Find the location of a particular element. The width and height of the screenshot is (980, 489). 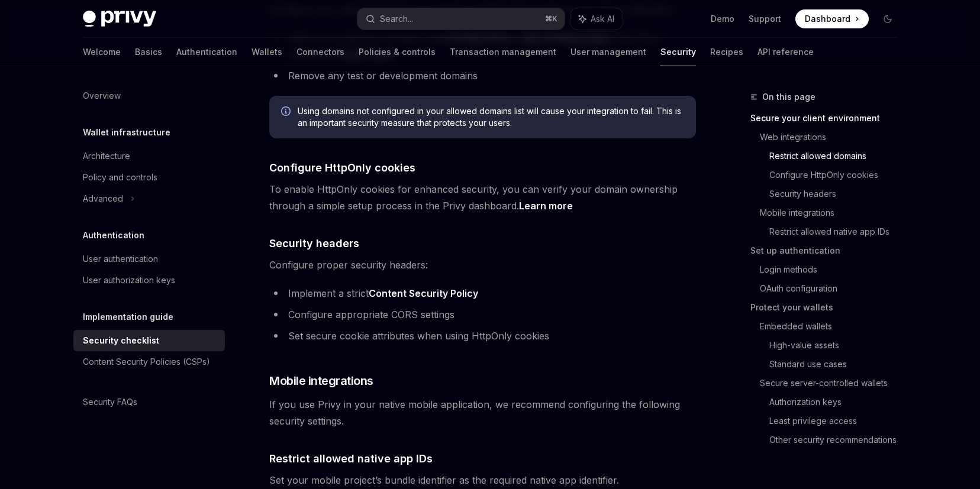

a: Protect your wallets is located at coordinates (829, 307).